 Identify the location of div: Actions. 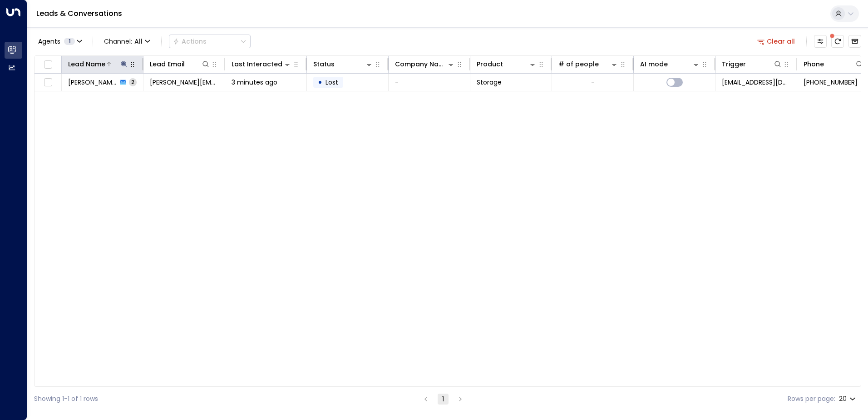
(189, 41).